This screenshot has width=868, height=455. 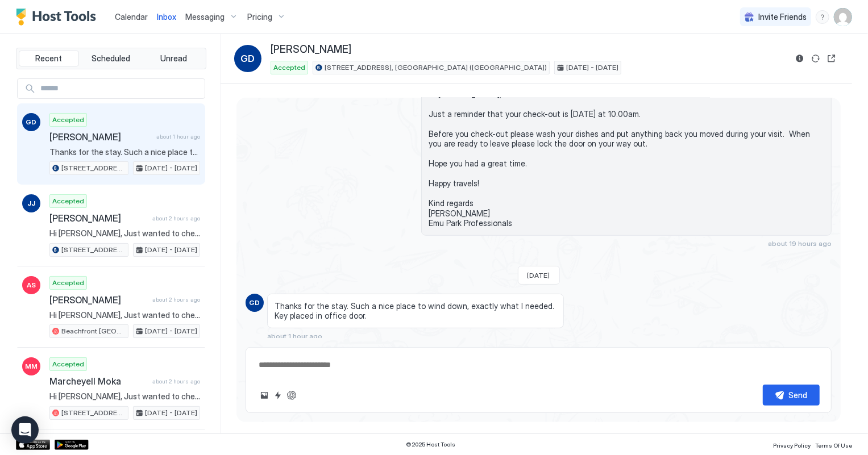 What do you see at coordinates (173, 58) in the screenshot?
I see `span: Unread` at bounding box center [173, 58].